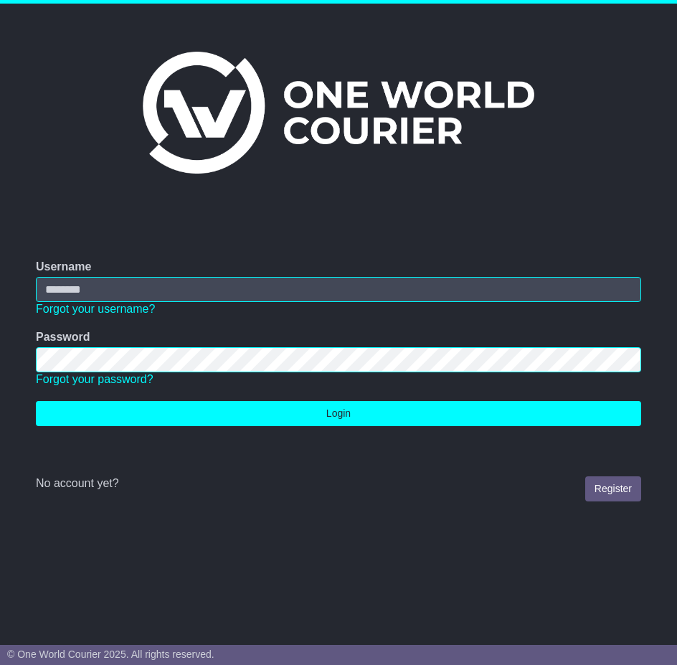 The image size is (677, 665). What do you see at coordinates (111, 655) in the screenshot?
I see `span: © One World Courier 2025. All rights reserved.` at bounding box center [111, 655].